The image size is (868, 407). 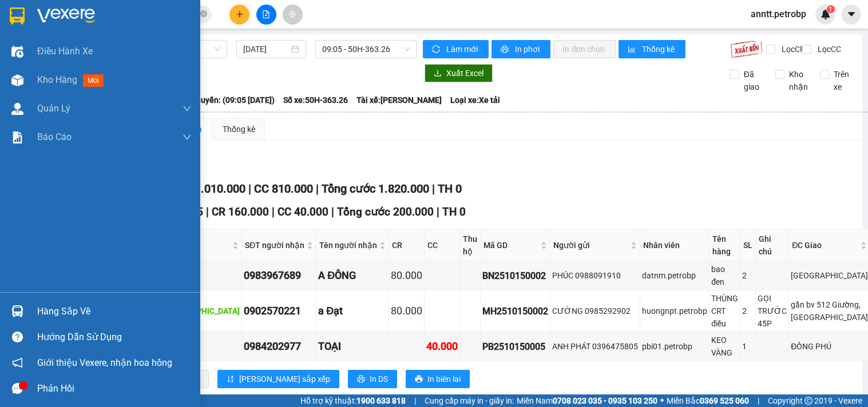 What do you see at coordinates (708, 401) in the screenshot?
I see `span: Miền Bắc` at bounding box center [708, 401].